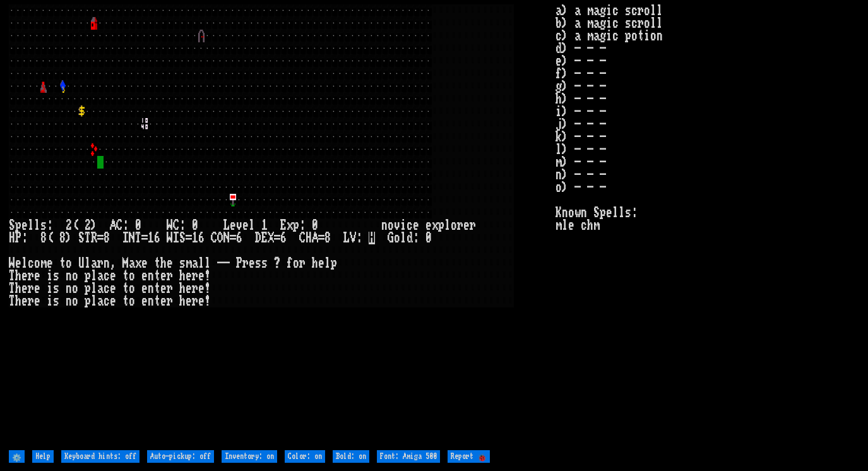  What do you see at coordinates (100, 457) in the screenshot?
I see `input: Keyboard hints: off` at bounding box center [100, 457].